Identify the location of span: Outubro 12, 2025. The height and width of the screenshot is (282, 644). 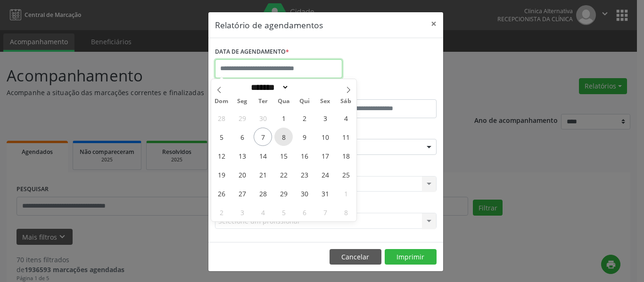
(221, 155).